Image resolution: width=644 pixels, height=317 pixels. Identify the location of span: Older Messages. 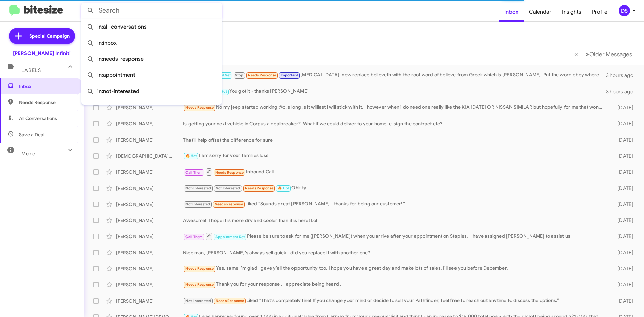
(610, 55).